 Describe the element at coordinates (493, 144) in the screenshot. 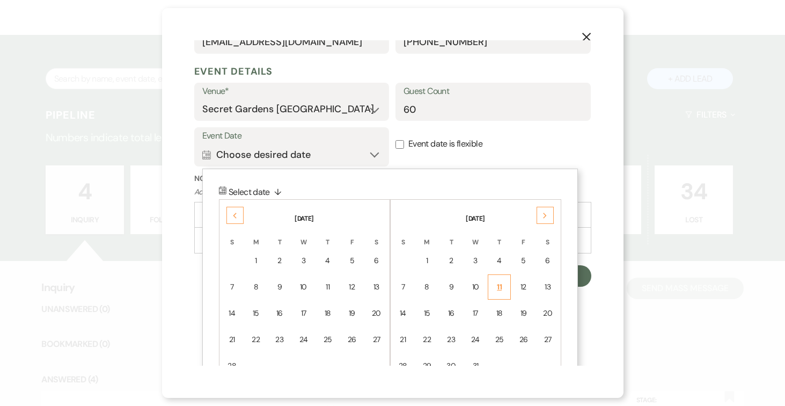

I see `label: Event date is flexible` at that location.